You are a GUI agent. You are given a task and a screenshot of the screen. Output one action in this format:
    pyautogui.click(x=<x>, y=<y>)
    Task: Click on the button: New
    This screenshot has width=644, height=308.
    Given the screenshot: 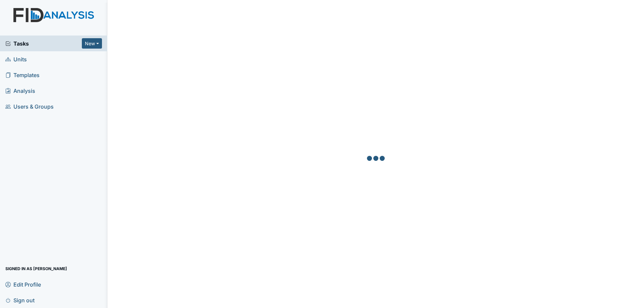 What is the action you would take?
    pyautogui.click(x=92, y=43)
    